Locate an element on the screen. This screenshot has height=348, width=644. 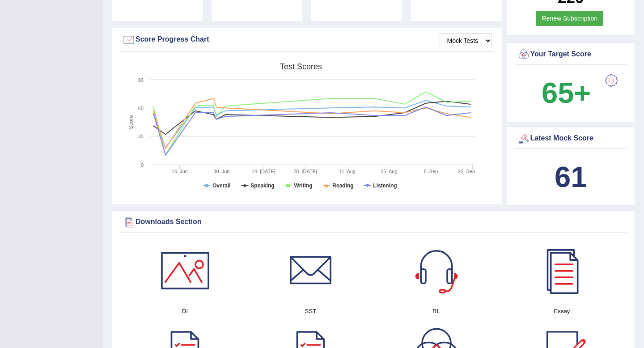
tspan: 16. Jun is located at coordinates (180, 171).